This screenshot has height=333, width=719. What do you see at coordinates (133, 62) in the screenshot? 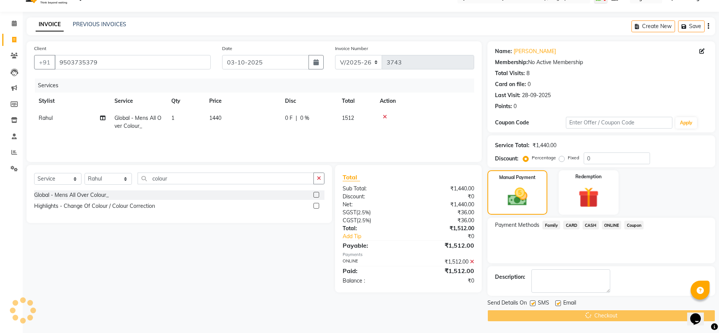
I see `input: Search by Name/Mobile/Email/Code` at bounding box center [133, 62].